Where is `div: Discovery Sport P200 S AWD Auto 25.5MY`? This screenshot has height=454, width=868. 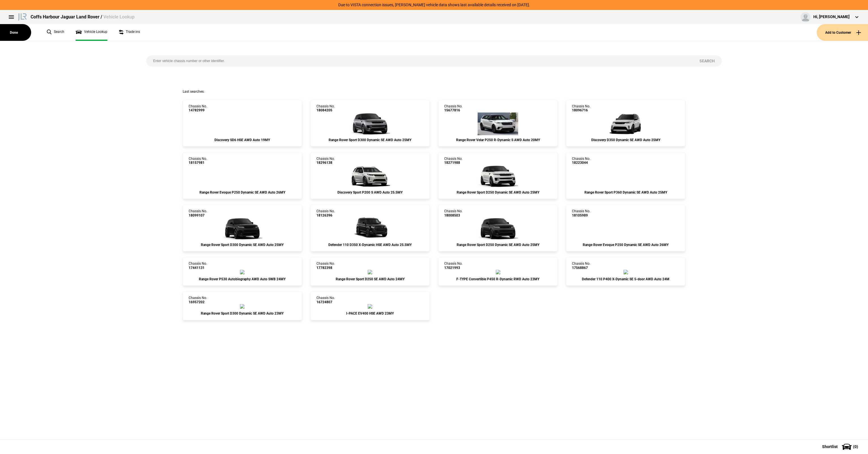
div: Discovery Sport P200 S AWD Auto 25.5MY is located at coordinates (370, 192).